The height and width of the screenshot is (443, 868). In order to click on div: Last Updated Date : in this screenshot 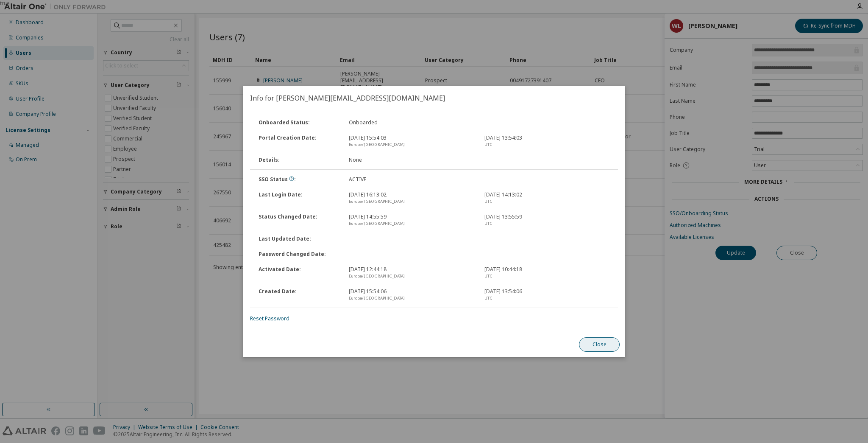, I will do `click(299, 239)`.